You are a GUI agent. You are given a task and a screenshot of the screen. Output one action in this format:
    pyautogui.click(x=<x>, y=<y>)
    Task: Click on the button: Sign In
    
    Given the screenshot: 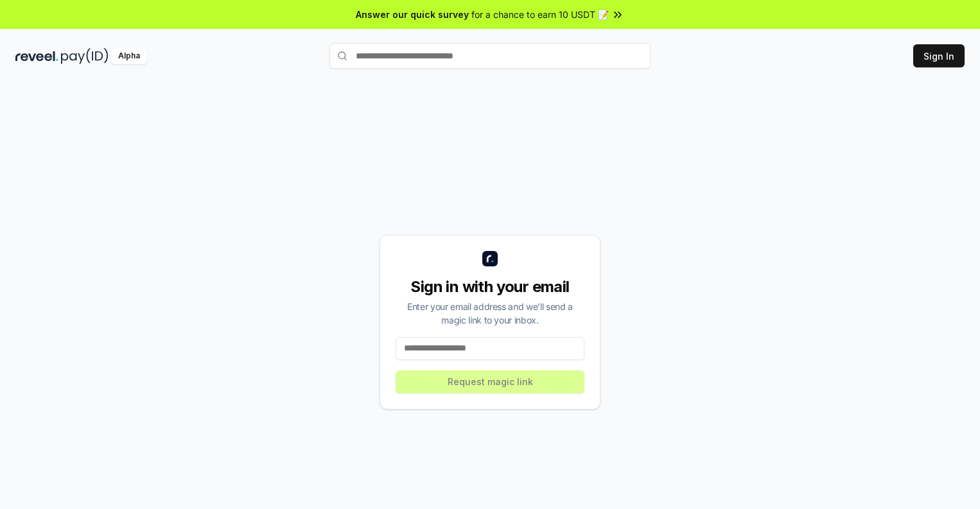 What is the action you would take?
    pyautogui.click(x=938, y=56)
    